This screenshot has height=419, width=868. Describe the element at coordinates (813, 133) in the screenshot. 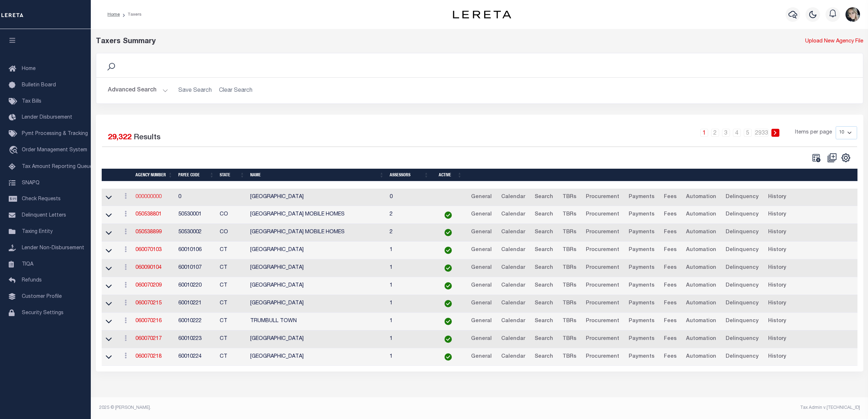

I see `span: Items per page` at that location.